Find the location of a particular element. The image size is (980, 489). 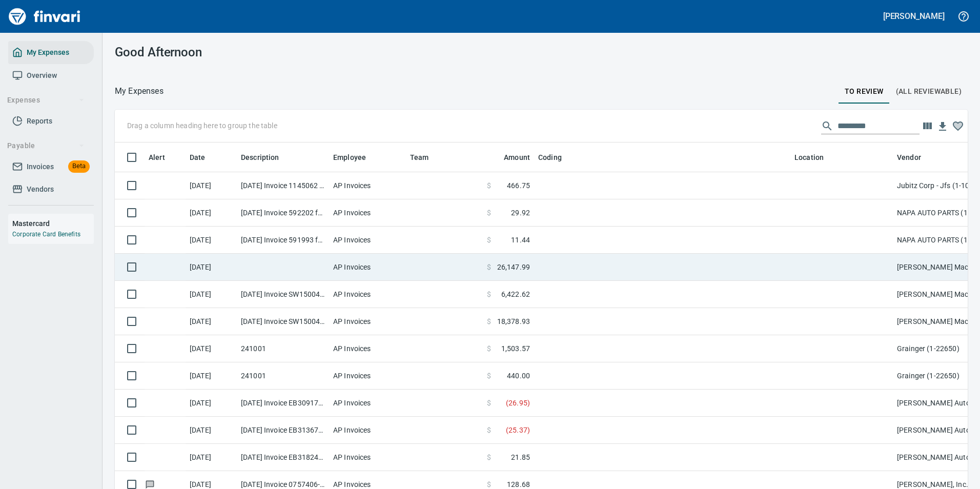

p: Drag a column heading here to group the table is located at coordinates (202, 126).